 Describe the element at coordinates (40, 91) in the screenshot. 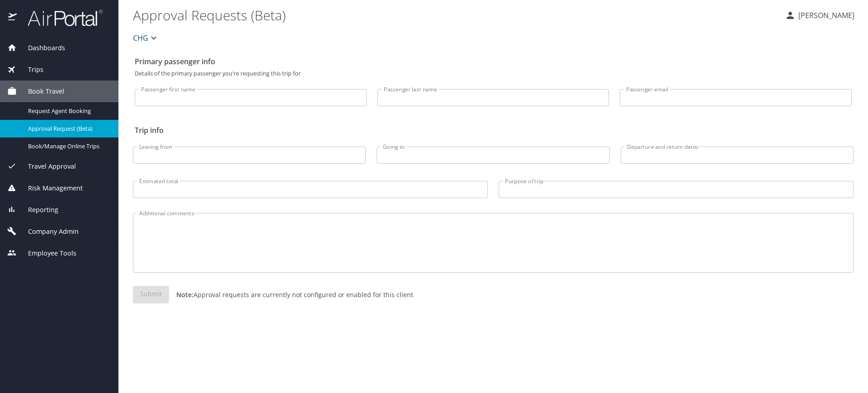

I see `span: Book Travel` at that location.